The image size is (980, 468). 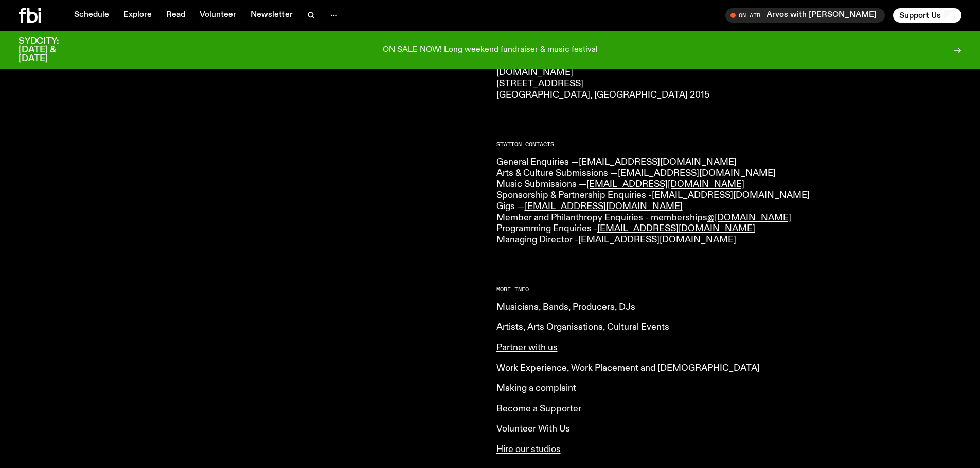 What do you see at coordinates (539, 409) in the screenshot?
I see `a: Become a Supporter` at bounding box center [539, 409].